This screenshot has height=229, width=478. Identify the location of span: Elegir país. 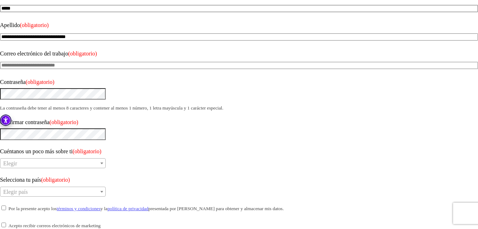
(15, 192).